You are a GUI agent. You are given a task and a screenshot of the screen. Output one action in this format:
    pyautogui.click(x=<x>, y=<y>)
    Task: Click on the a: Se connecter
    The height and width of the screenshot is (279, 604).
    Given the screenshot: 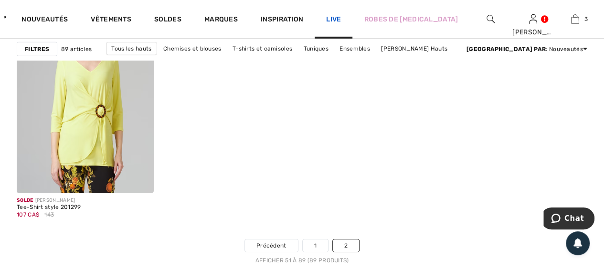 What is the action you would take?
    pyautogui.click(x=533, y=19)
    